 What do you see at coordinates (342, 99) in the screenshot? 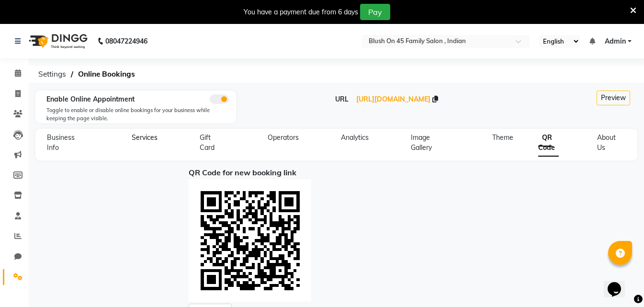
I see `span: URL` at bounding box center [342, 99].